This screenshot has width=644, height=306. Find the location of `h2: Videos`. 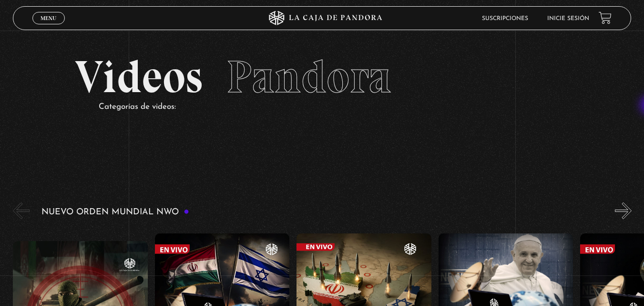

h2: Videos is located at coordinates (322, 77).